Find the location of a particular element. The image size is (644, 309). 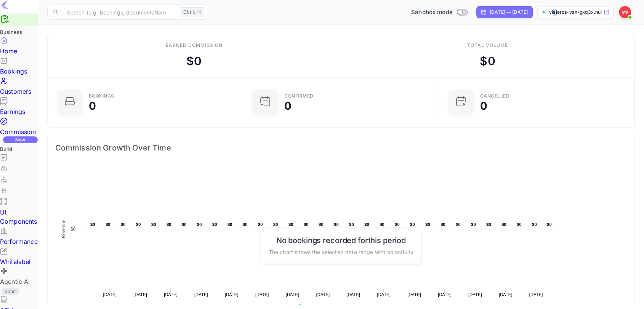

div: Confirmed is located at coordinates (299, 96).